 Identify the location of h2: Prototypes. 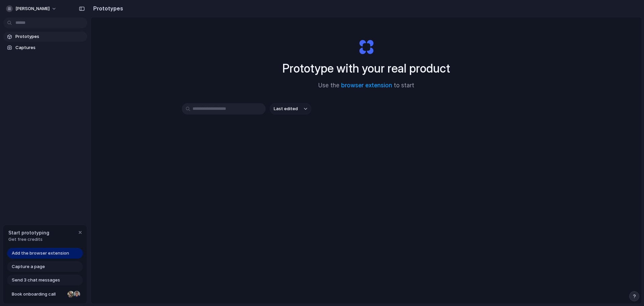
(107, 8).